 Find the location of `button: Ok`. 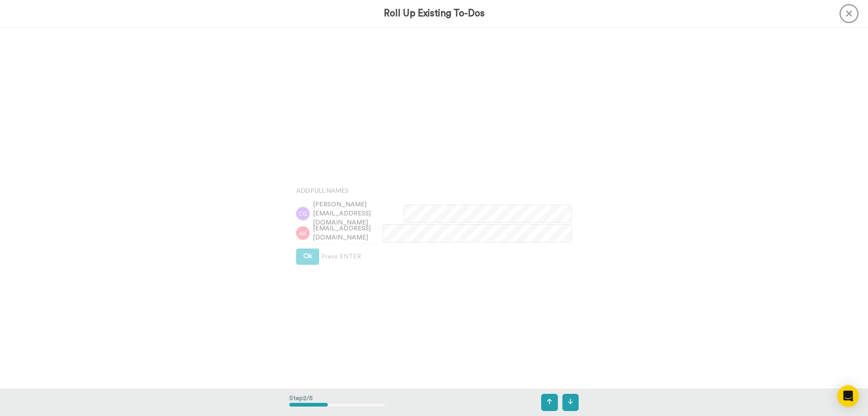

button: Ok is located at coordinates (308, 257).